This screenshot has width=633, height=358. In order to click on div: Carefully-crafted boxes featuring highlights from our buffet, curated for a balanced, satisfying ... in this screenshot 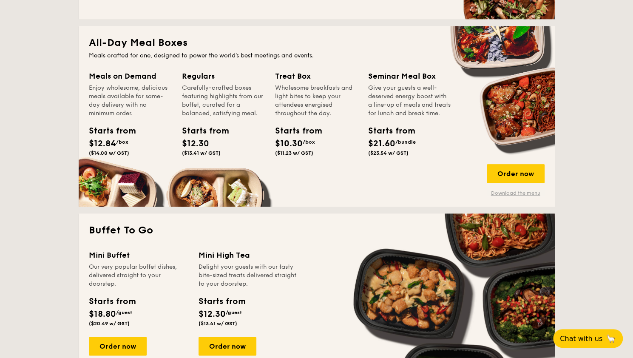, I will do `click(223, 101)`.